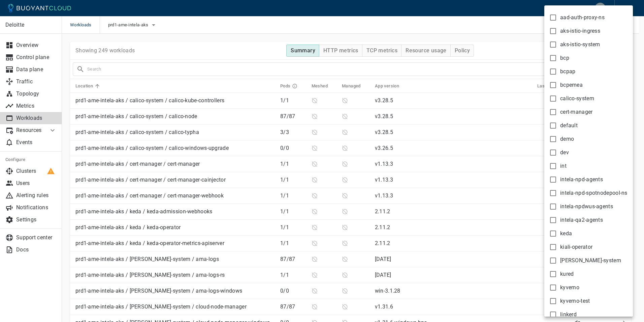 The image size is (644, 322). I want to click on span: bcpemea, so click(571, 85).